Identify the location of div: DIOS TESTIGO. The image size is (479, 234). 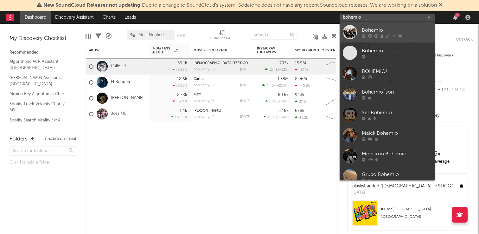
(222, 63).